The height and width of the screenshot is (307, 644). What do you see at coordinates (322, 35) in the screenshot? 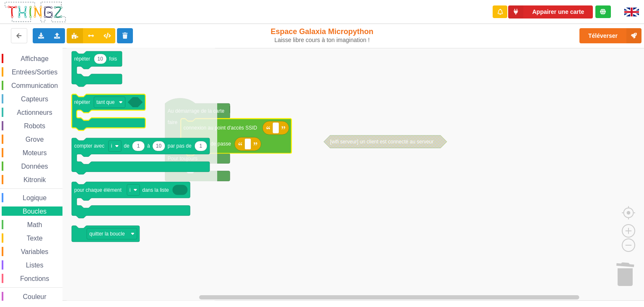
I see `div: Espace Galaxia Micropython` at bounding box center [322, 35].